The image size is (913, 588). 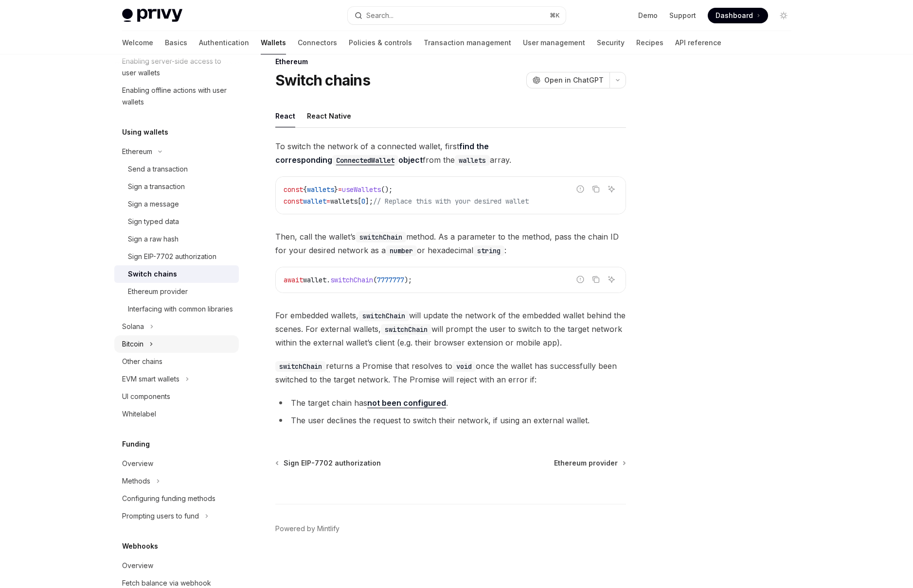 I want to click on h5: Webhooks, so click(x=140, y=546).